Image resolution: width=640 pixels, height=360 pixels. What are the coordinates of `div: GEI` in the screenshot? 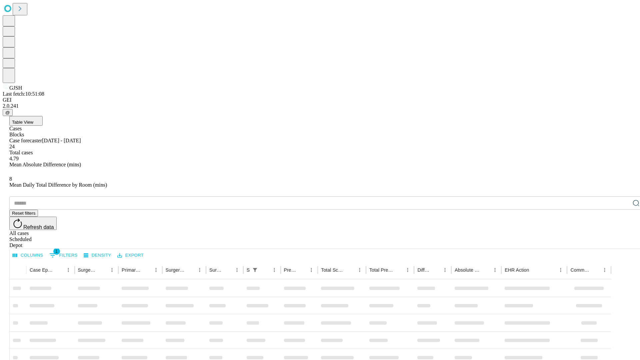 It's located at (320, 100).